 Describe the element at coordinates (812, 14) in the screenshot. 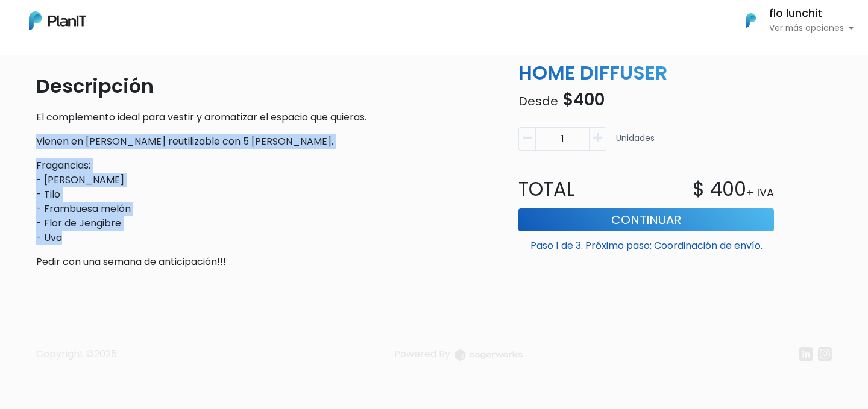

I see `h6: flo lunchit` at that location.